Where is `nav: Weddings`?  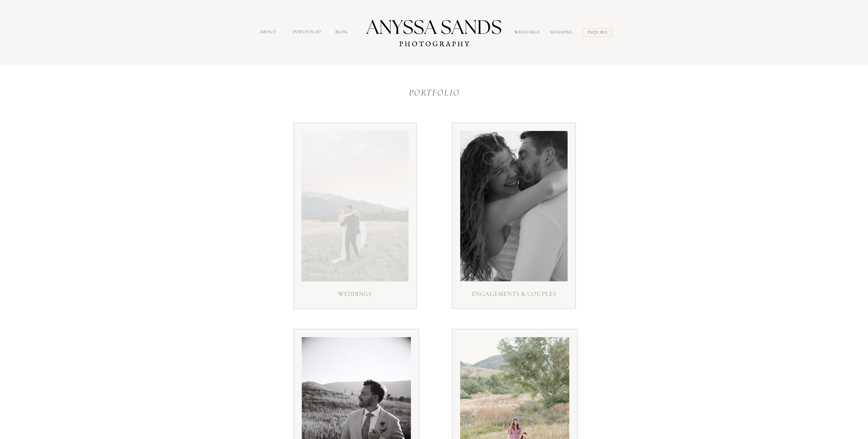
nav: Weddings is located at coordinates (529, 33).